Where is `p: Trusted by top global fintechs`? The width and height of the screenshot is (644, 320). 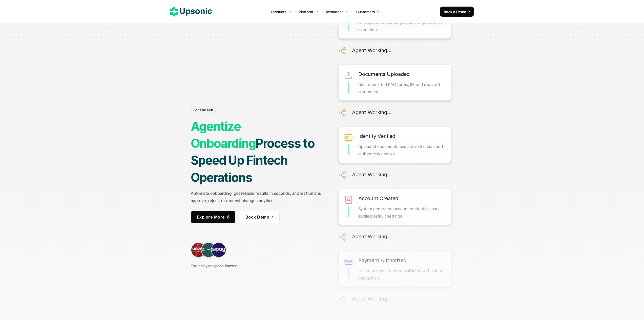
p: Trusted by top global fintechs is located at coordinates (214, 266).